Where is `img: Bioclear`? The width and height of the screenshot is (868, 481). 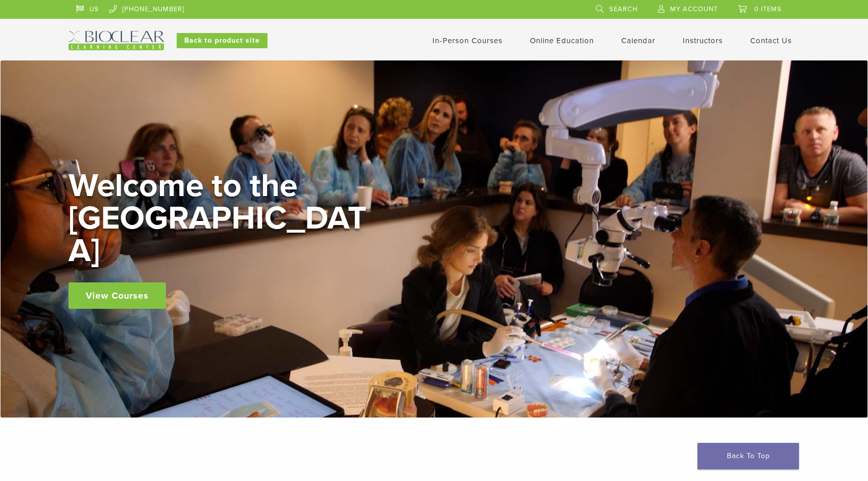 img: Bioclear is located at coordinates (116, 40).